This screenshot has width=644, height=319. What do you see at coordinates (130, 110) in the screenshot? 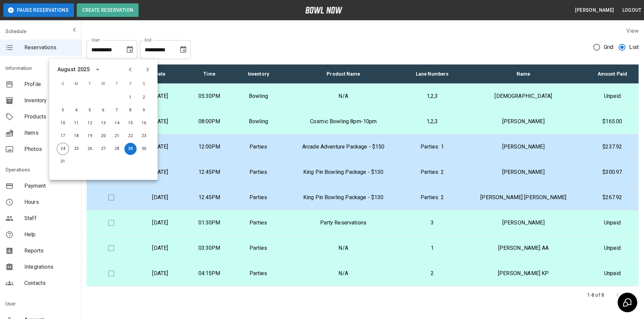
I see `button: Aug 8, 2025` at bounding box center [130, 110].